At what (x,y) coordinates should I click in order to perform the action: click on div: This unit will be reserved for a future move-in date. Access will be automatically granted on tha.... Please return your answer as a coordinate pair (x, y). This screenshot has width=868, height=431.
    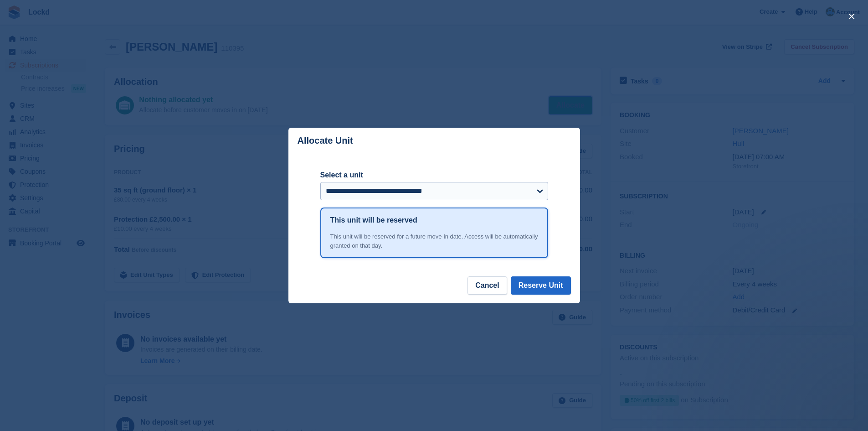
    Looking at the image, I should click on (434, 241).